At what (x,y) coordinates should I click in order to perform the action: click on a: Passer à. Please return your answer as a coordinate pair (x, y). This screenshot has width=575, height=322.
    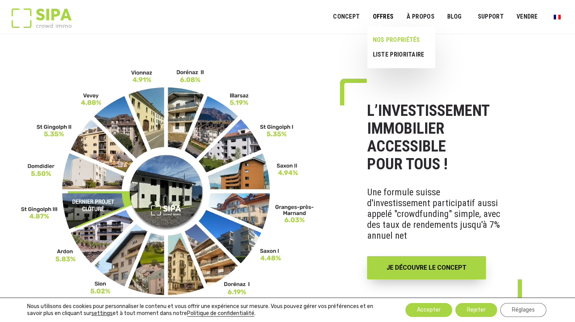
    Looking at the image, I should click on (557, 17).